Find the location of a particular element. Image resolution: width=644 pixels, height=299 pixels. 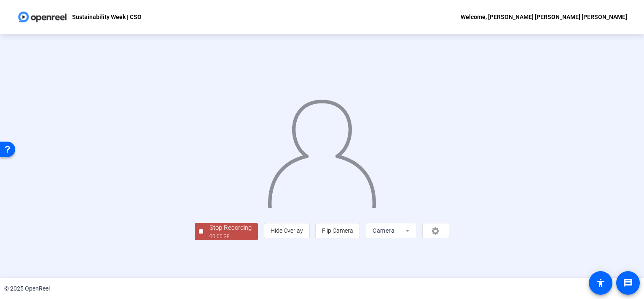

mat-icon: accessibility is located at coordinates (600, 283).